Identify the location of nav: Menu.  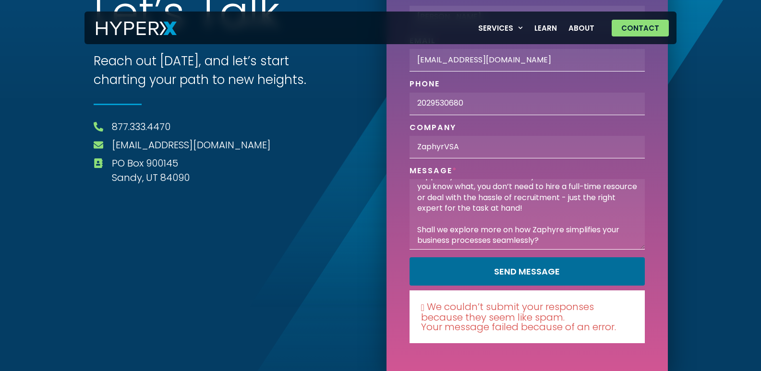
(536, 28).